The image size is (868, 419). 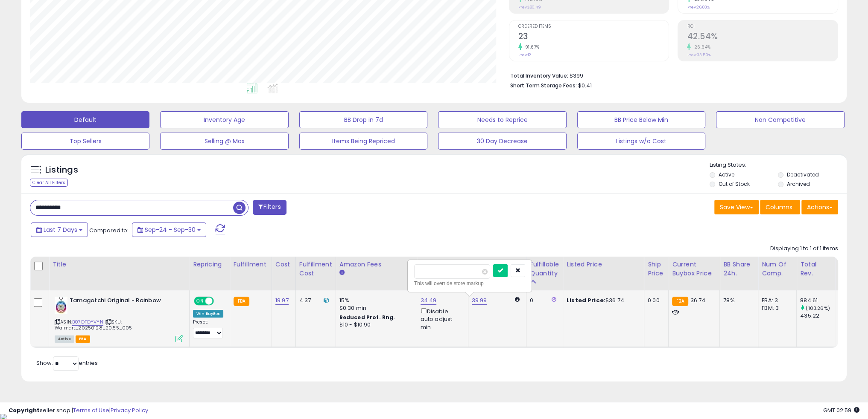 What do you see at coordinates (441, 319) in the screenshot?
I see `div: Disable auto adjust min` at bounding box center [441, 319].